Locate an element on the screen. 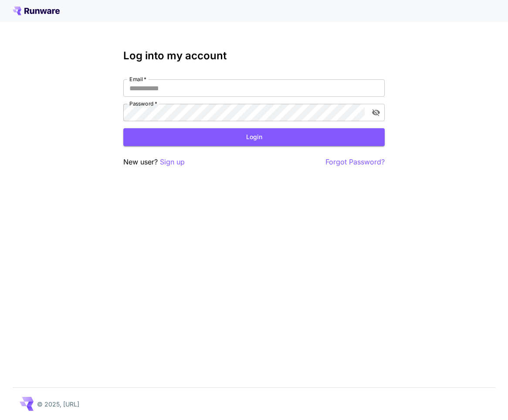 This screenshot has height=420, width=508. p: Forgot Password? is located at coordinates (355, 162).